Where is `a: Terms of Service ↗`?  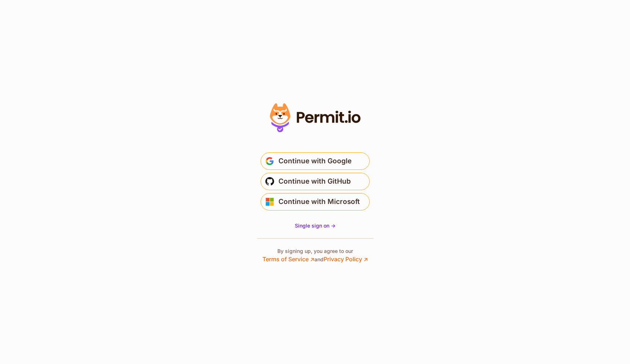 a: Terms of Service ↗ is located at coordinates (288, 259).